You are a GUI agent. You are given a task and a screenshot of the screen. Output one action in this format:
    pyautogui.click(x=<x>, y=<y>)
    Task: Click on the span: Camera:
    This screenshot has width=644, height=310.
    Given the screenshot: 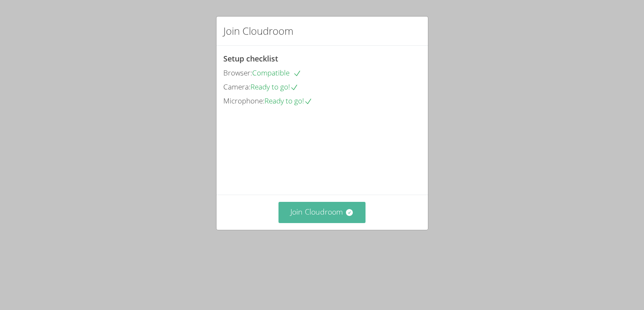 What is the action you would take?
    pyautogui.click(x=237, y=86)
    